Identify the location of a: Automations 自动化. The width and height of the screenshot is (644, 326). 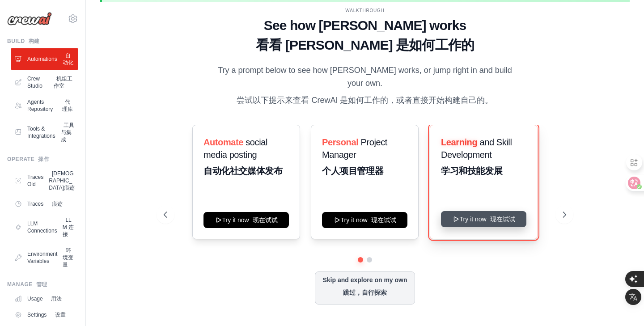
(44, 59).